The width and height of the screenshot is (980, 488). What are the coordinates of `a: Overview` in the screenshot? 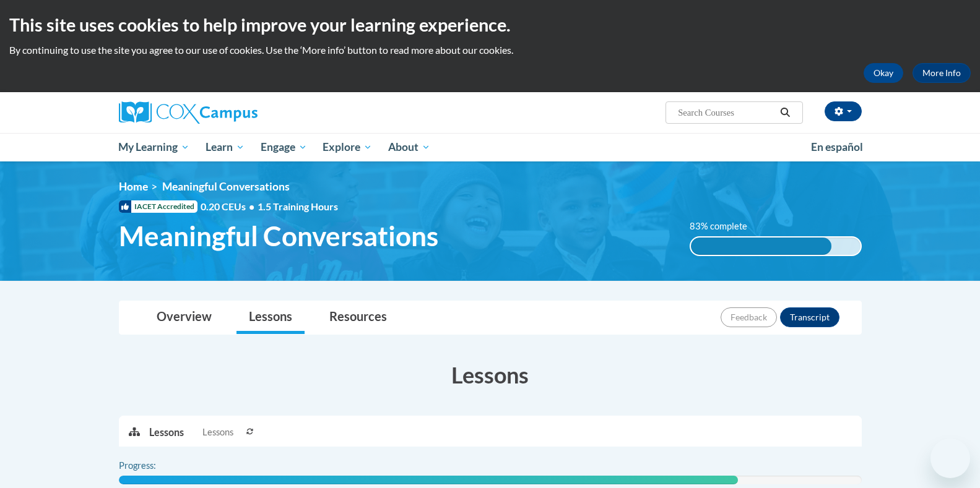 It's located at (184, 317).